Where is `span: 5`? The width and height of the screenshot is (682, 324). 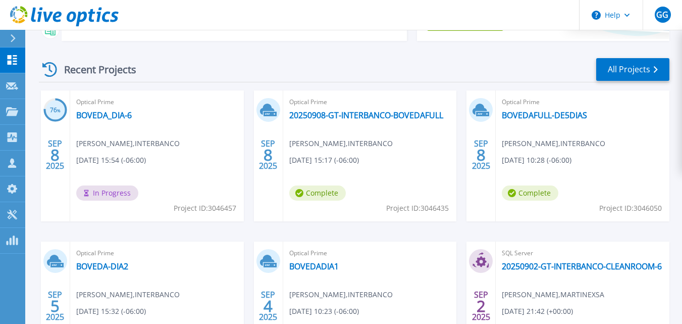
span: 5 is located at coordinates (55, 306).